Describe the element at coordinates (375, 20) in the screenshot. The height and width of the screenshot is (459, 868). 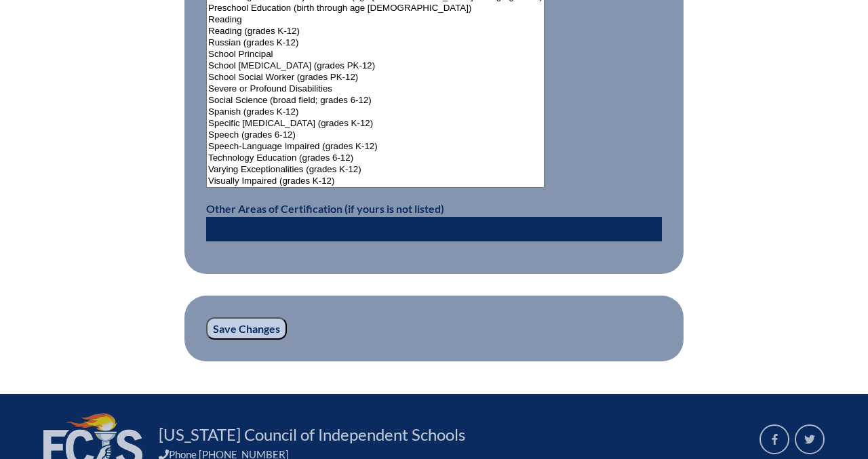
I see `option: Reading` at that location.